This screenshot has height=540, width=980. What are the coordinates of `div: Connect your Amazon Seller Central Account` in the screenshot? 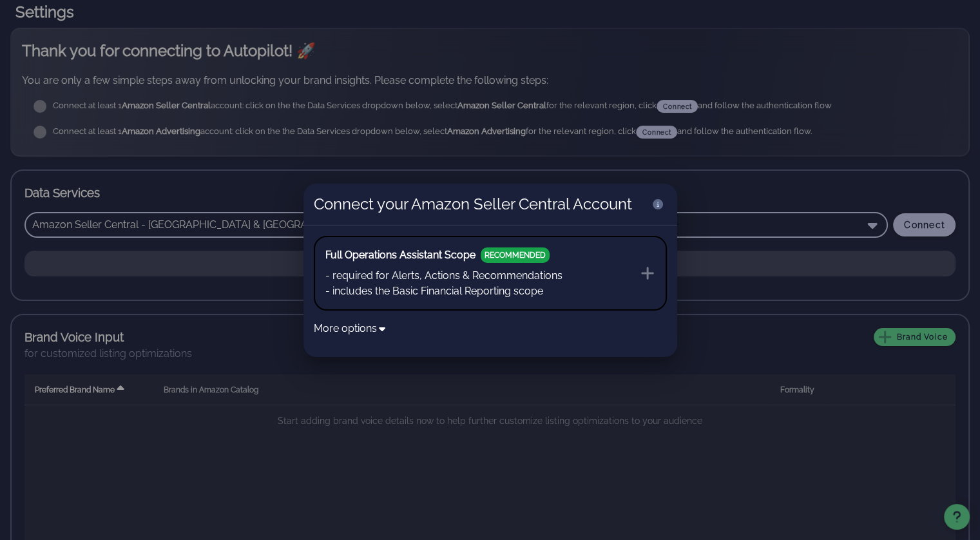 It's located at (473, 204).